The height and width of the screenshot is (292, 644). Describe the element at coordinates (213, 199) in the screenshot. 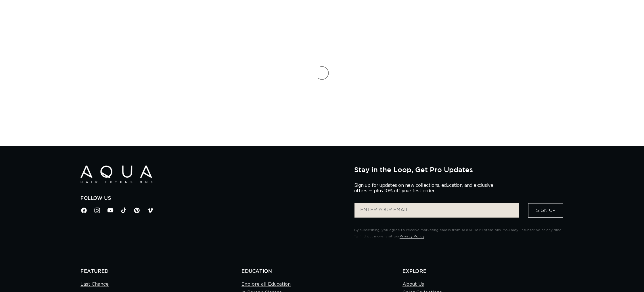

I see `h2: Follow Us` at that location.